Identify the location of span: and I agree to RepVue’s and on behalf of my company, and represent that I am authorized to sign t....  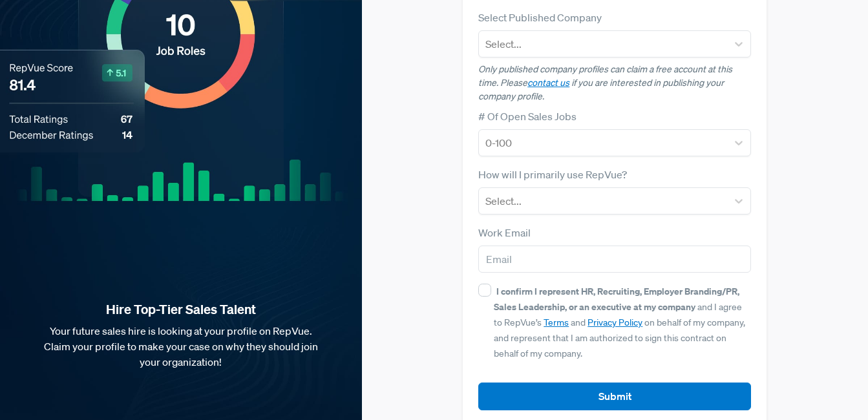
(619, 323).